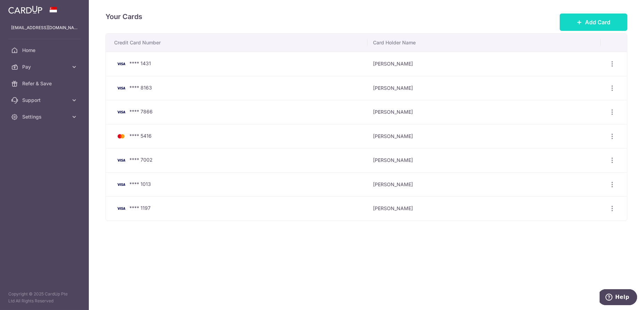  What do you see at coordinates (45, 100) in the screenshot?
I see `span: Support` at bounding box center [45, 100].